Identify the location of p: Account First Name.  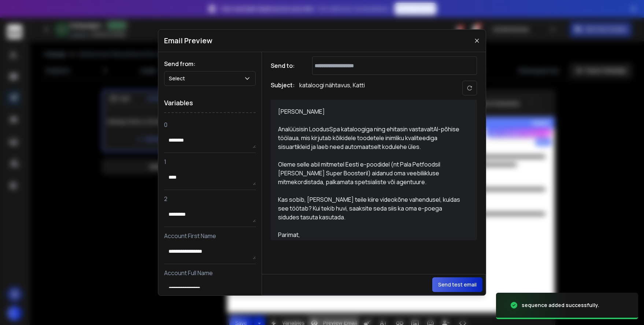
(210, 236).